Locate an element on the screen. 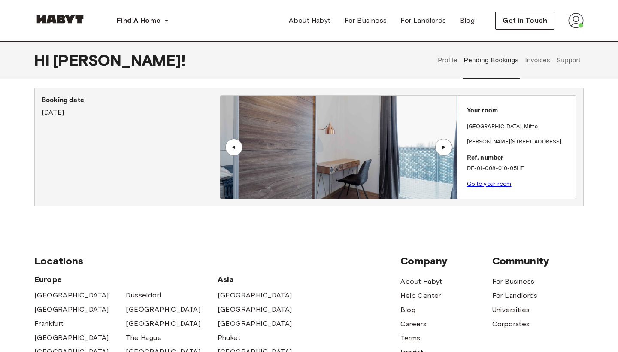 The width and height of the screenshot is (618, 352). img: Image of the room is located at coordinates (339, 147).